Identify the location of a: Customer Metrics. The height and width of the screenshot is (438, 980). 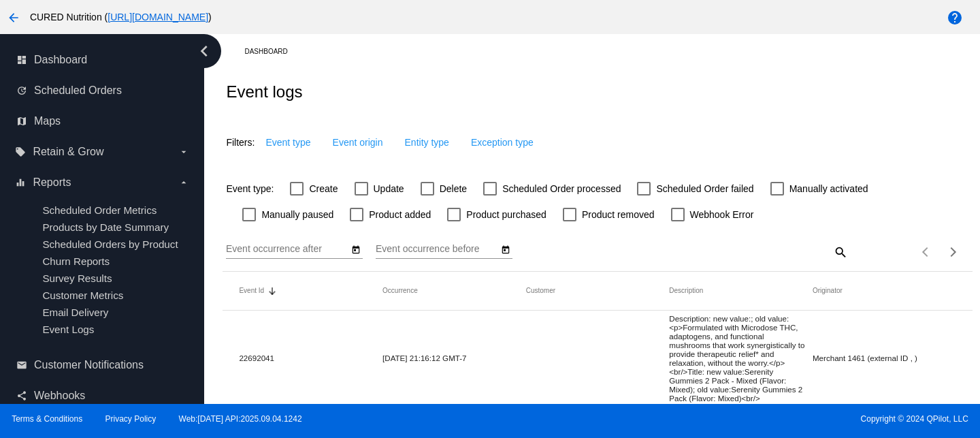
(83, 295).